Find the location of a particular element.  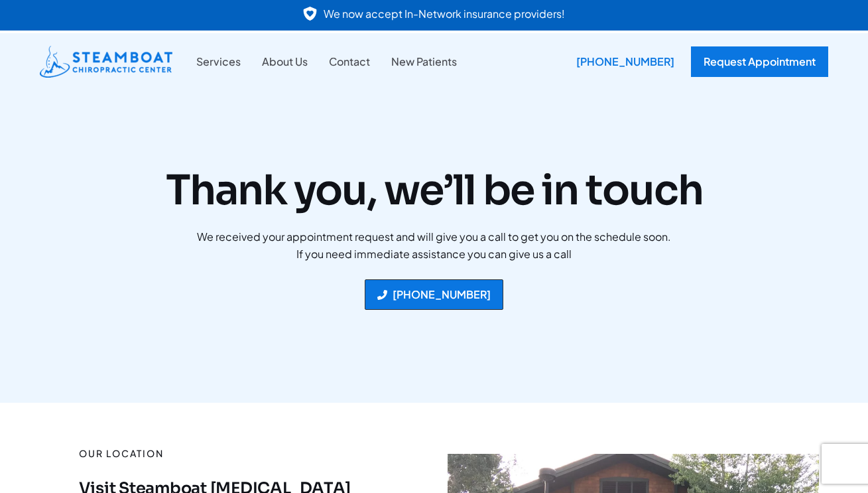

p: If you need immediate assistance you can give us a call is located at coordinates (435, 254).